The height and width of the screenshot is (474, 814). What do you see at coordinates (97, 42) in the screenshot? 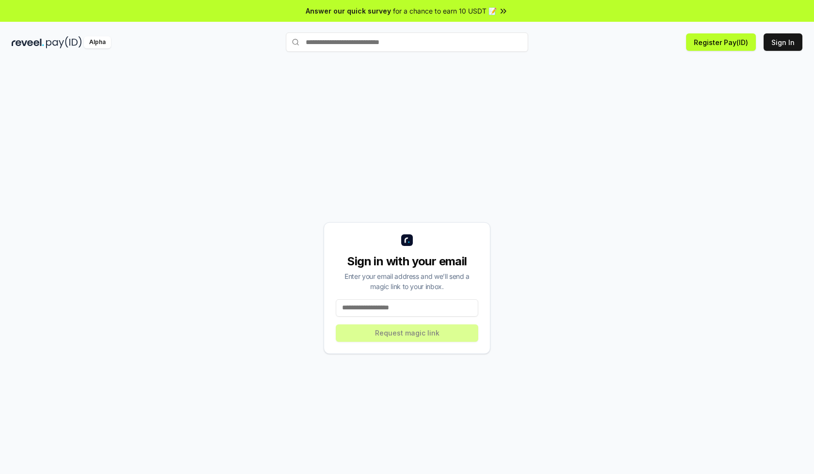
I see `div: Alpha` at bounding box center [97, 42].